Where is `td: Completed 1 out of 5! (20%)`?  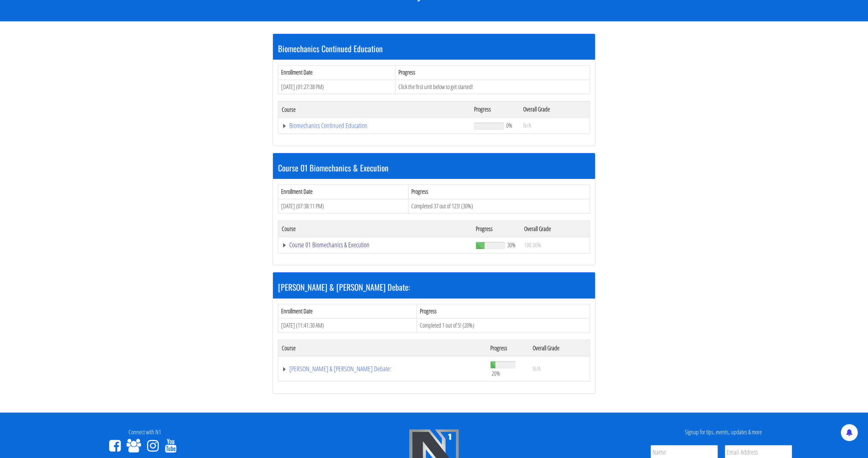
td: Completed 1 out of 5! (20%) is located at coordinates (504, 326).